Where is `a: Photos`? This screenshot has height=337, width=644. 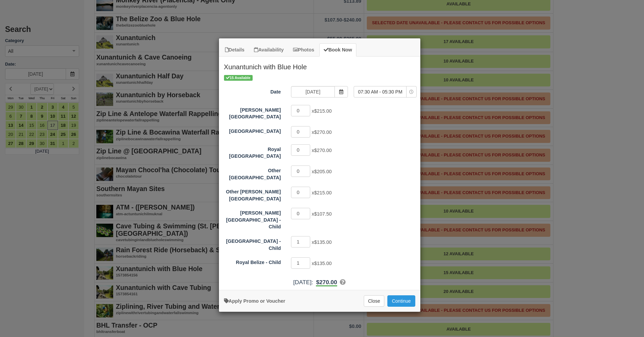
a: Photos is located at coordinates (303, 50).